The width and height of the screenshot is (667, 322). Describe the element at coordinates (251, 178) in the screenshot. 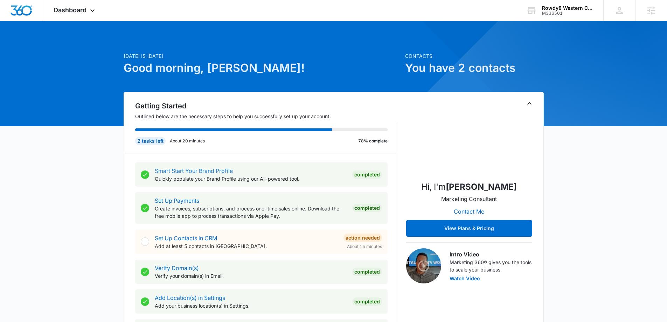

I see `p: Quickly populate your Brand Profile using our AI-powered tool.` at that location.